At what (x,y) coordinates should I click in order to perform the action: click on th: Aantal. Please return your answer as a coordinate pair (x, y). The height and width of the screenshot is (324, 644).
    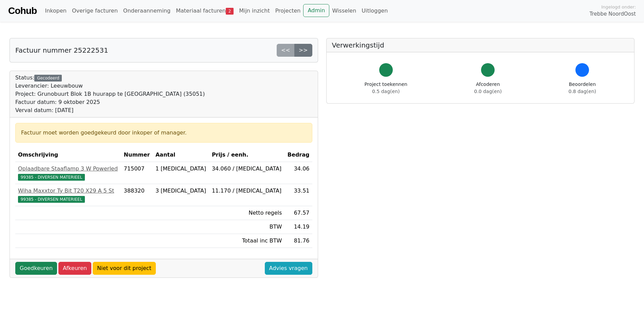
    Looking at the image, I should click on (181, 155).